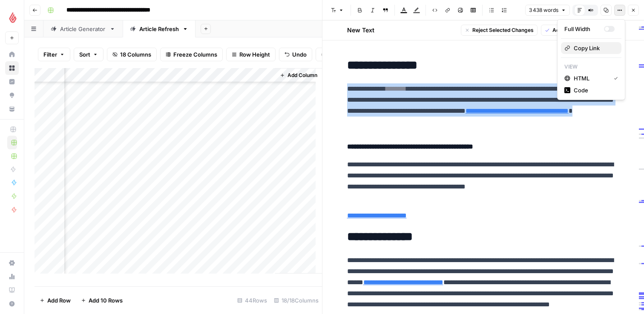  What do you see at coordinates (12, 263) in the screenshot?
I see `a: Settings` at bounding box center [12, 263].